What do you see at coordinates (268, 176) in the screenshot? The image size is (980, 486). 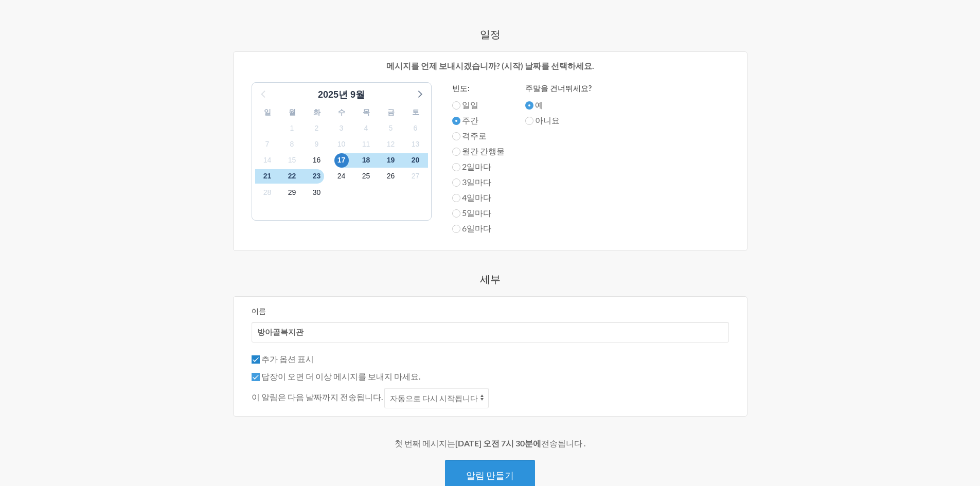 I see `font: 21` at bounding box center [268, 176].